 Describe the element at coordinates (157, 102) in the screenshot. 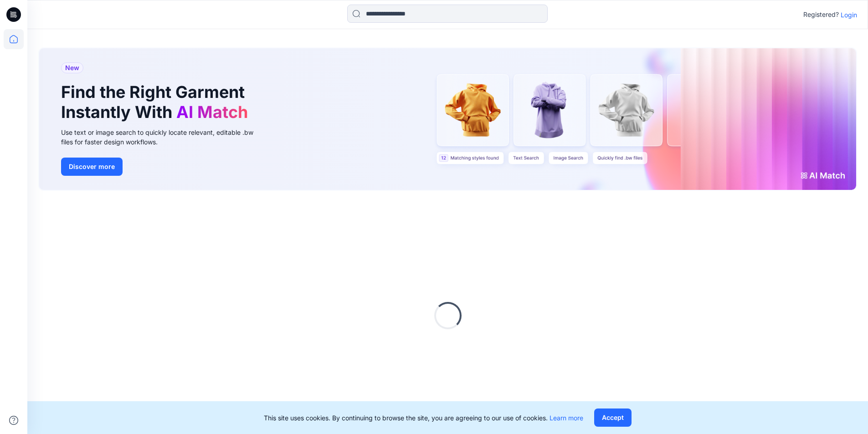

I see `h1: Find the Right Garment Instantly With` at that location.